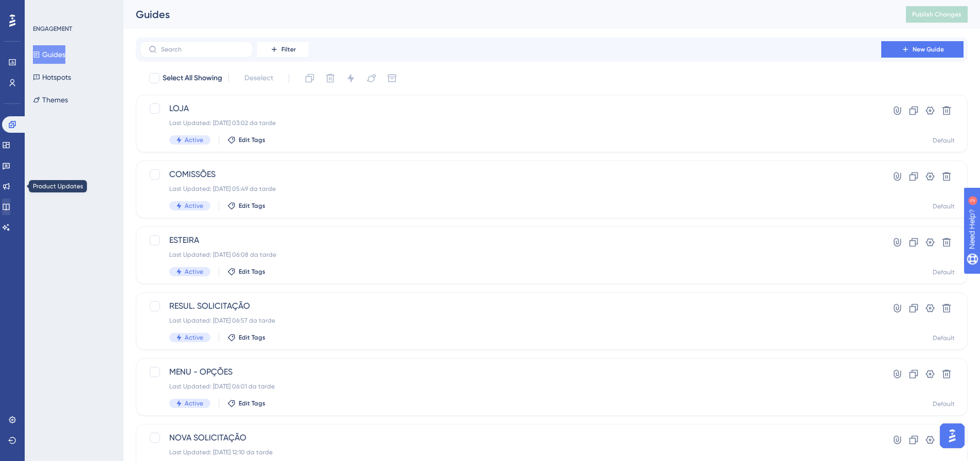 The image size is (980, 461). Describe the element at coordinates (51, 100) in the screenshot. I see `button: Themes` at that location.